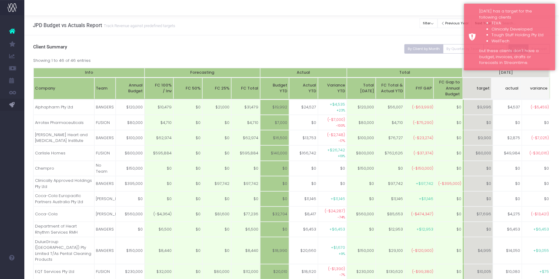 The image size is (559, 279). I want to click on td: $17,696, so click(478, 214).